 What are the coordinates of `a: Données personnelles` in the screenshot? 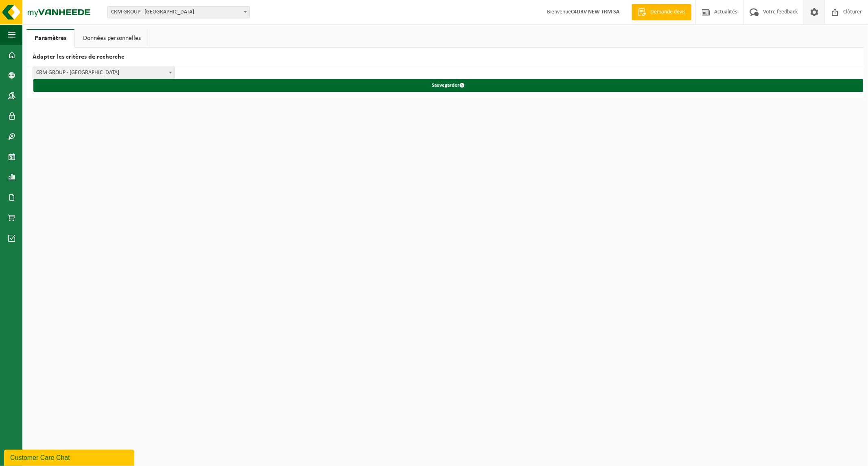 It's located at (112, 38).